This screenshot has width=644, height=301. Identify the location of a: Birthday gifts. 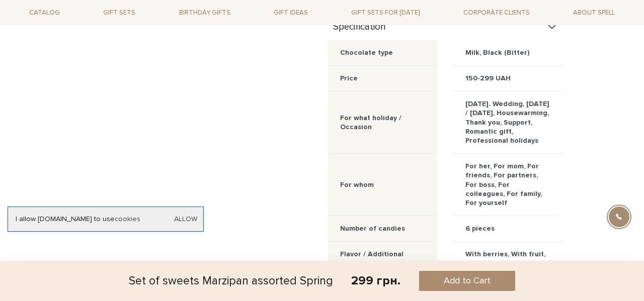
(205, 13).